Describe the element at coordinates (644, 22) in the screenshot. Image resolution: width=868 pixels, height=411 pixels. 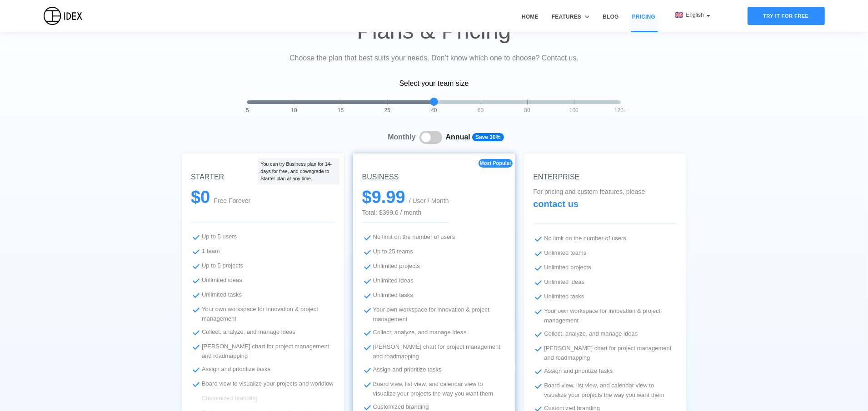
I see `a: Pricing` at that location.